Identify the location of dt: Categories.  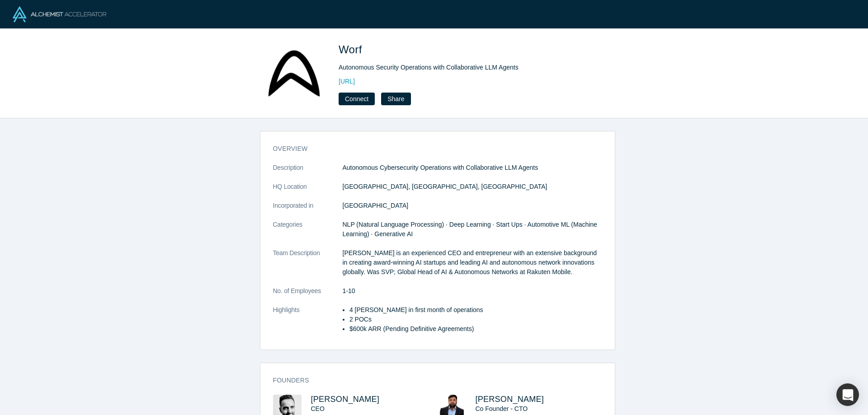
(308, 234).